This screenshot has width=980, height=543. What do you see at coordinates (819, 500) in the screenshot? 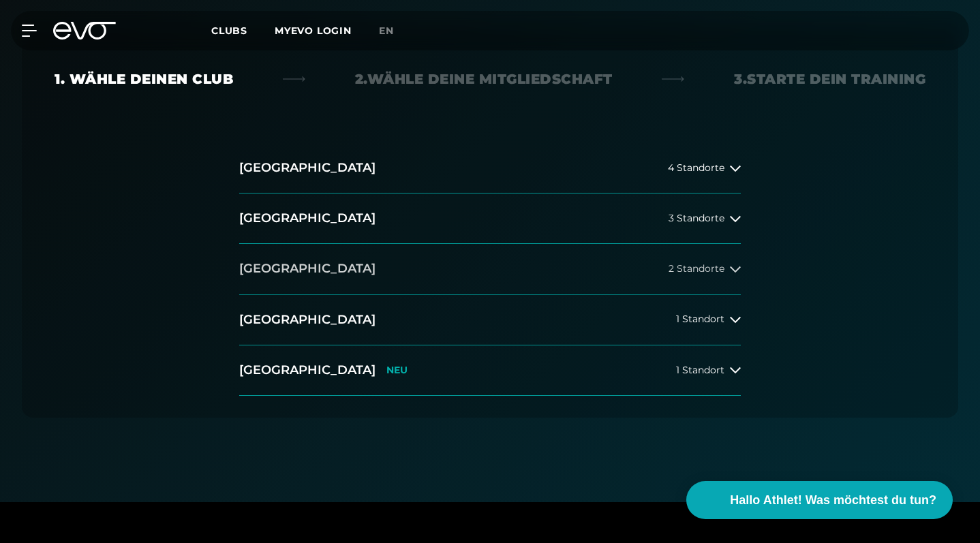
I see `button: Hallo Athlet! Was möchtest du tun?` at bounding box center [819, 500].